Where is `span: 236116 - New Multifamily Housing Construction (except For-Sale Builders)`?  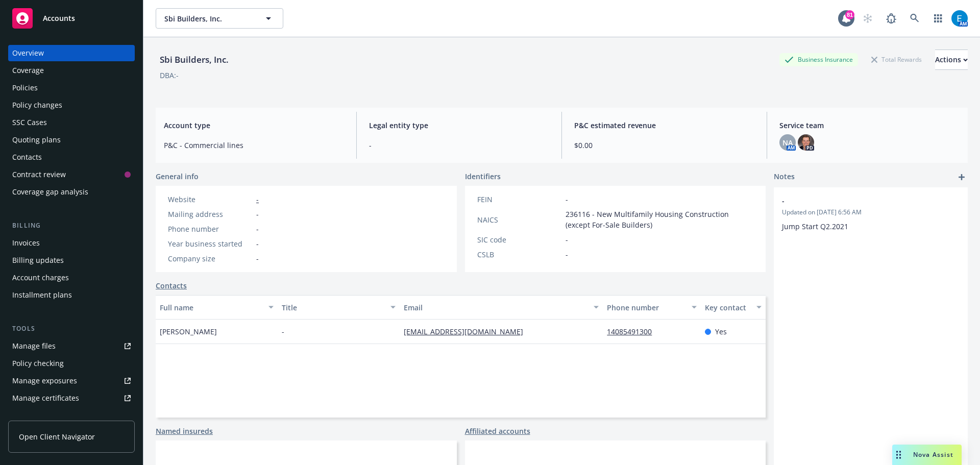 span: 236116 - New Multifamily Housing Construction (except For-Sale Builders) is located at coordinates (659, 220).